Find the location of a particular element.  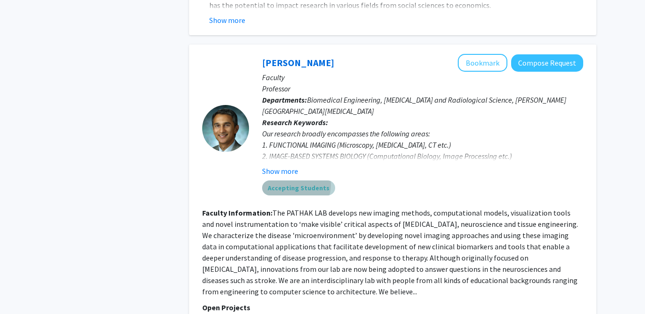

button: Compose Request to Arvind Pathak is located at coordinates (547, 63).